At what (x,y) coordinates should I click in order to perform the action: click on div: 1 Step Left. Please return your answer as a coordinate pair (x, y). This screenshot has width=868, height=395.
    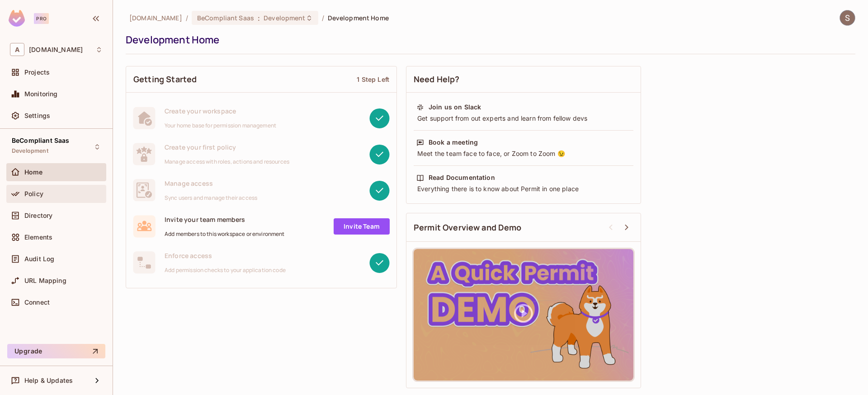
    Looking at the image, I should click on (373, 79).